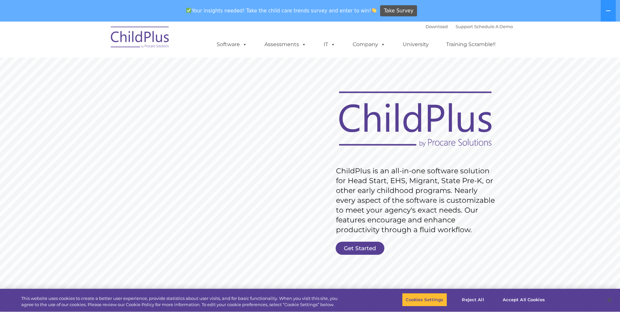  What do you see at coordinates (424, 299) in the screenshot?
I see `button: Cookies Settings` at bounding box center [424, 299].